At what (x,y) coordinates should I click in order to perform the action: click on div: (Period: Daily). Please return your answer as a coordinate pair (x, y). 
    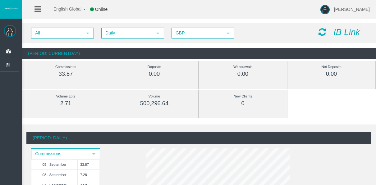
    Looking at the image, I should click on (199, 138).